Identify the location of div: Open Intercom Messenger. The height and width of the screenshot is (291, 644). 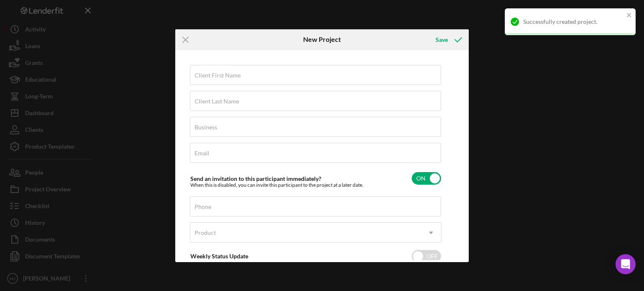
(626, 264).